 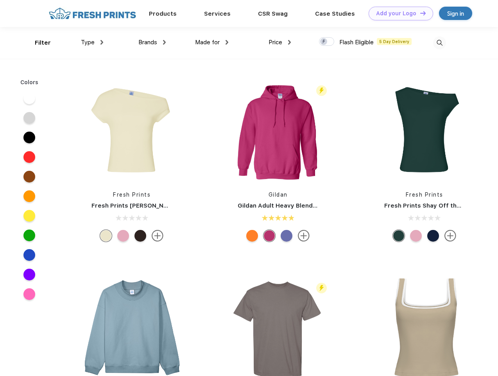 I want to click on span: Type, so click(x=88, y=42).